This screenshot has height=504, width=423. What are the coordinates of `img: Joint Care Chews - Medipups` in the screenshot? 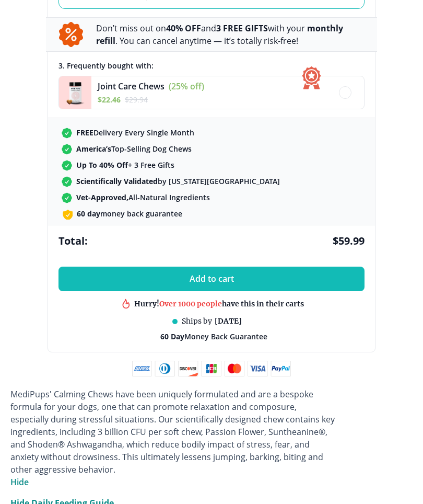 It's located at (75, 93).